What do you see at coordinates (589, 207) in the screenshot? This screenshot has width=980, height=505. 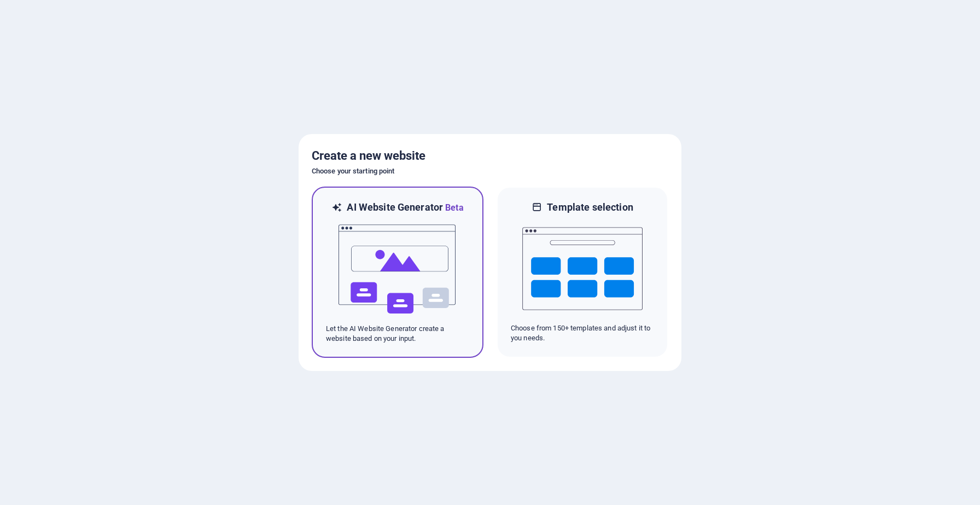 I see `h6: Template selection` at bounding box center [589, 207].